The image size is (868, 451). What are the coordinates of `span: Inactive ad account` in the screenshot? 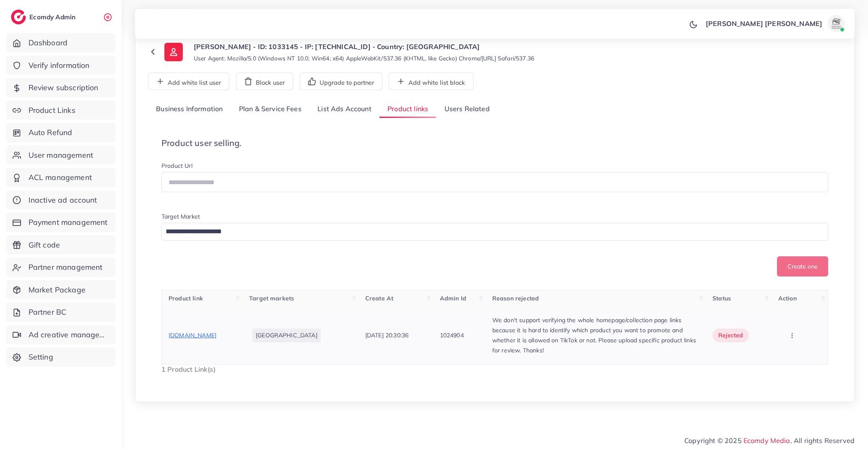 It's located at (63, 200).